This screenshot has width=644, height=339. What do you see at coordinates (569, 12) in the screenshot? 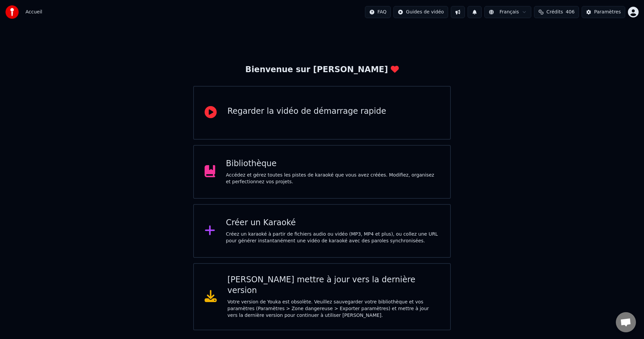
I see `span: 406` at bounding box center [569, 12].